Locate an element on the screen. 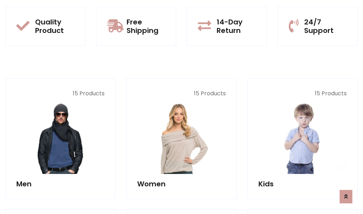  h5: 14-Day Return is located at coordinates (236, 26).